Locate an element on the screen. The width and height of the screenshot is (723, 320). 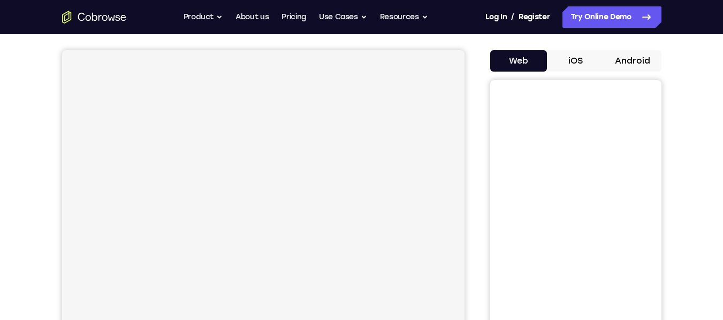
button: Use Cases is located at coordinates (343, 17).